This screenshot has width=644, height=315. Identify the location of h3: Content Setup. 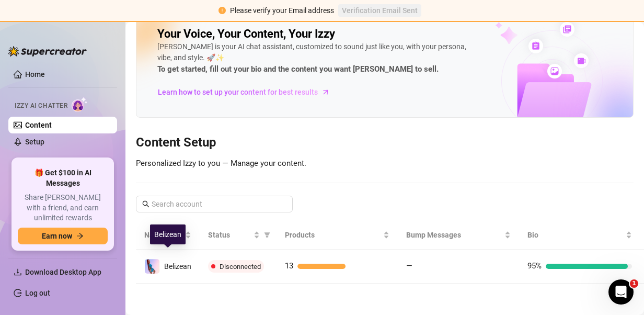
(385, 143).